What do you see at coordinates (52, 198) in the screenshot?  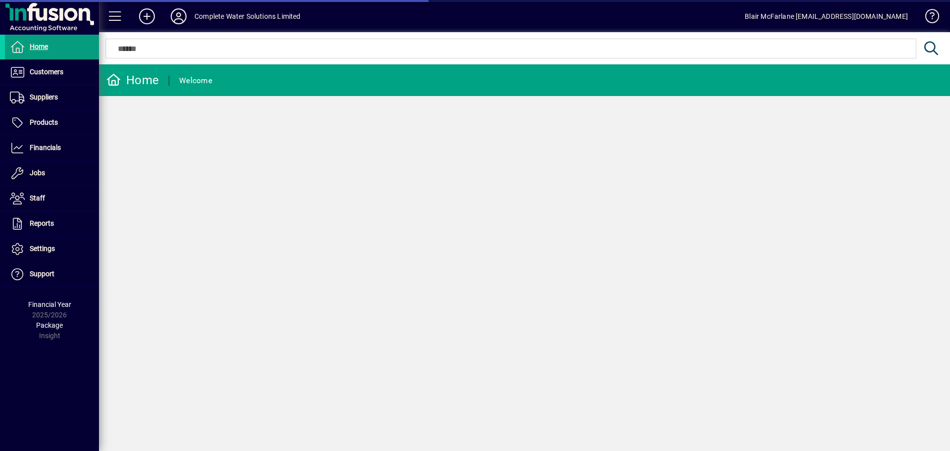 I see `a: Staff` at bounding box center [52, 198].